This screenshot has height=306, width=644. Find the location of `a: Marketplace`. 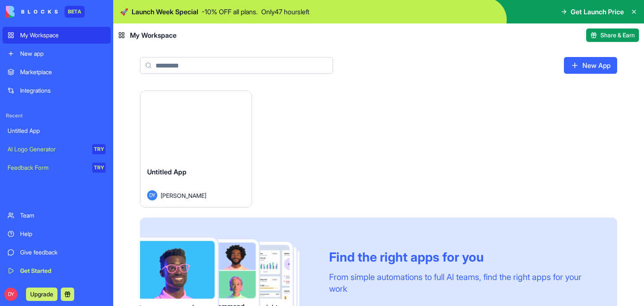

a: Marketplace is located at coordinates (57, 72).